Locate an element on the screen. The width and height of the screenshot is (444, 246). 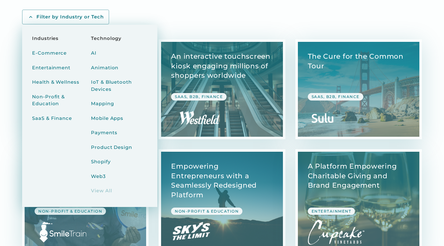
div: Non-Profit & Education is located at coordinates (60, 100).